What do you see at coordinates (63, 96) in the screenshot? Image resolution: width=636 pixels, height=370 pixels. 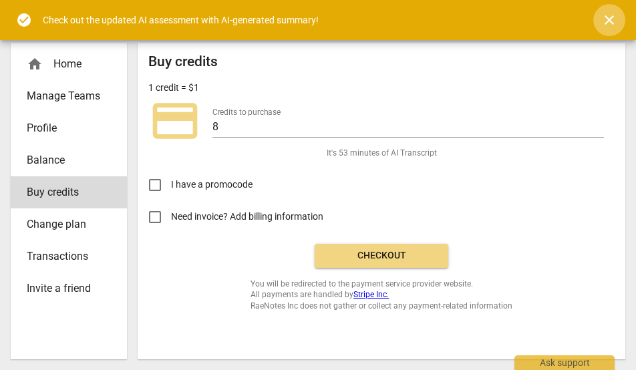 I see `span: Manage Teams` at bounding box center [63, 96].